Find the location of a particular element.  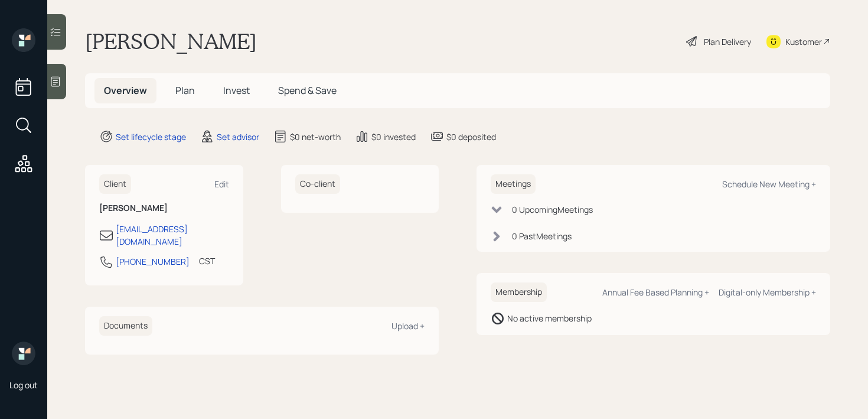

h6: Documents is located at coordinates (126, 325).